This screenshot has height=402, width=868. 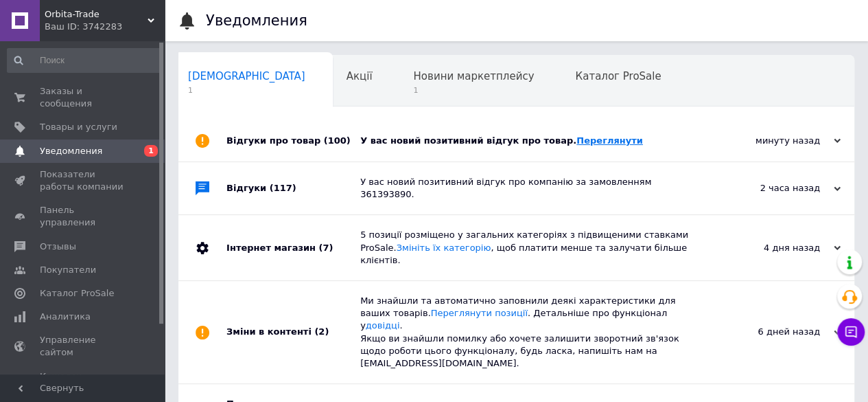 I want to click on h1: Уведомления, so click(x=257, y=21).